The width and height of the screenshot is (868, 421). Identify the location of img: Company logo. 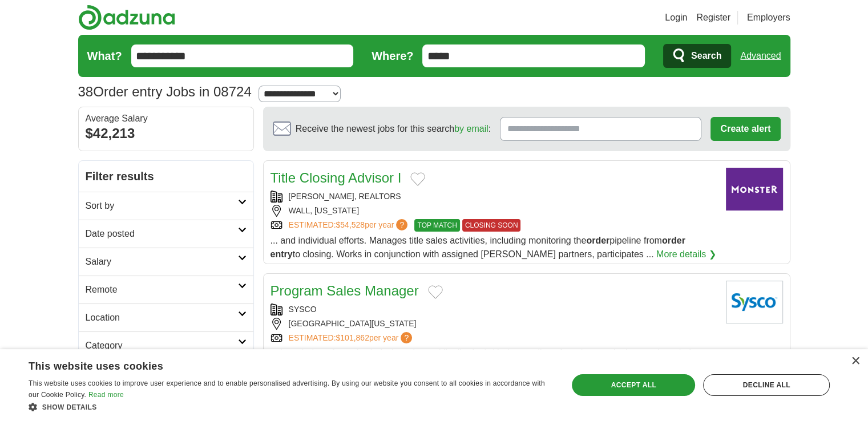
(754, 189).